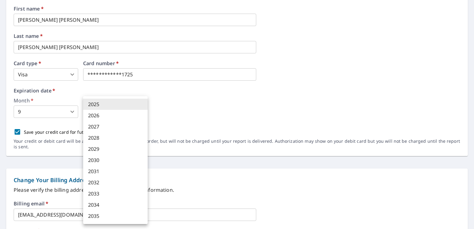  I want to click on li: 2025, so click(115, 104).